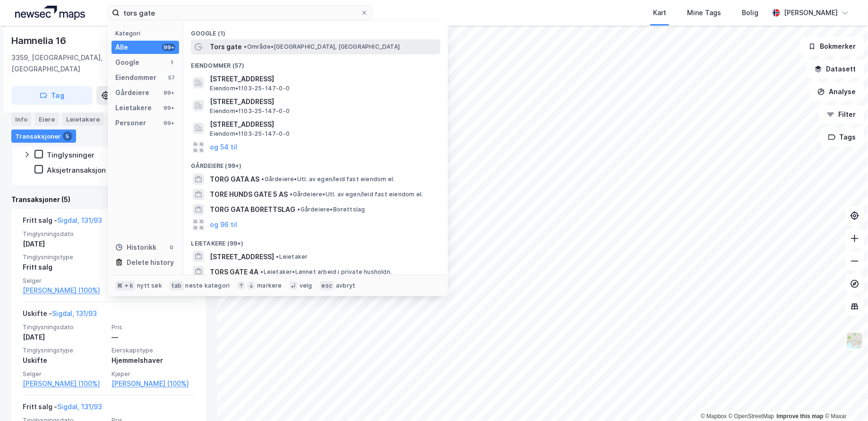 The height and width of the screenshot is (421, 868). I want to click on div: avbryt, so click(346, 285).